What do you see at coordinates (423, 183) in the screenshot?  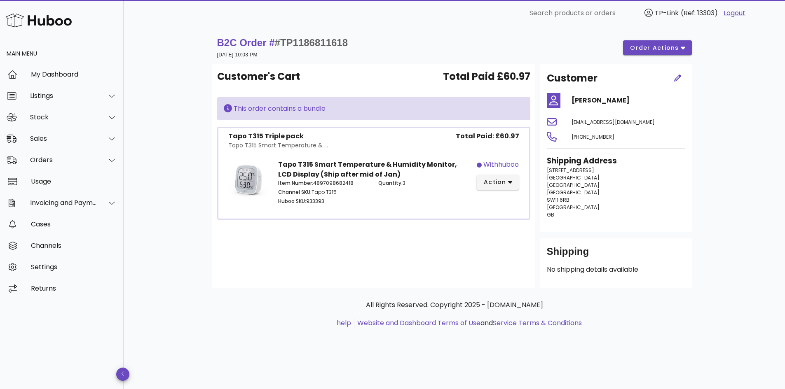 I see `p: 3` at bounding box center [423, 183].